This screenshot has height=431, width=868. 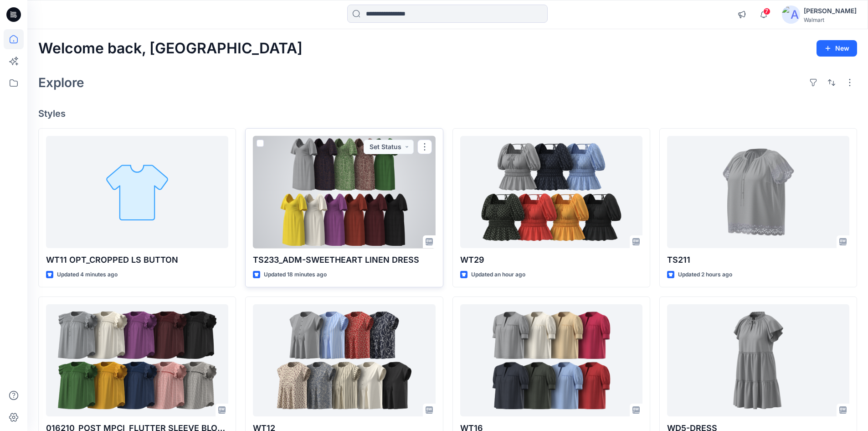 I want to click on span: 7, so click(x=767, y=11).